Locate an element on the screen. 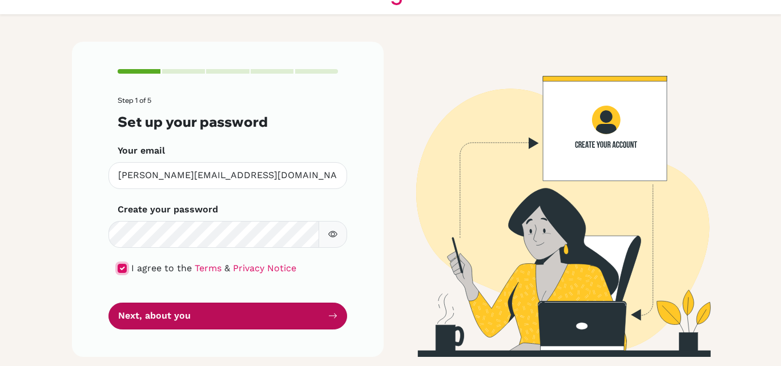 The image size is (781, 366). a: Privacy Notice is located at coordinates (264, 268).